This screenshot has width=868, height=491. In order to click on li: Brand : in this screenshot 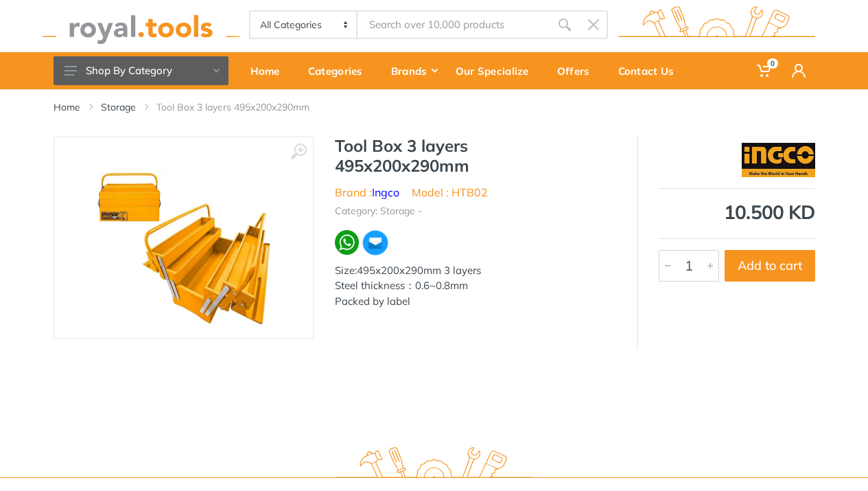, I will do `click(367, 193)`.